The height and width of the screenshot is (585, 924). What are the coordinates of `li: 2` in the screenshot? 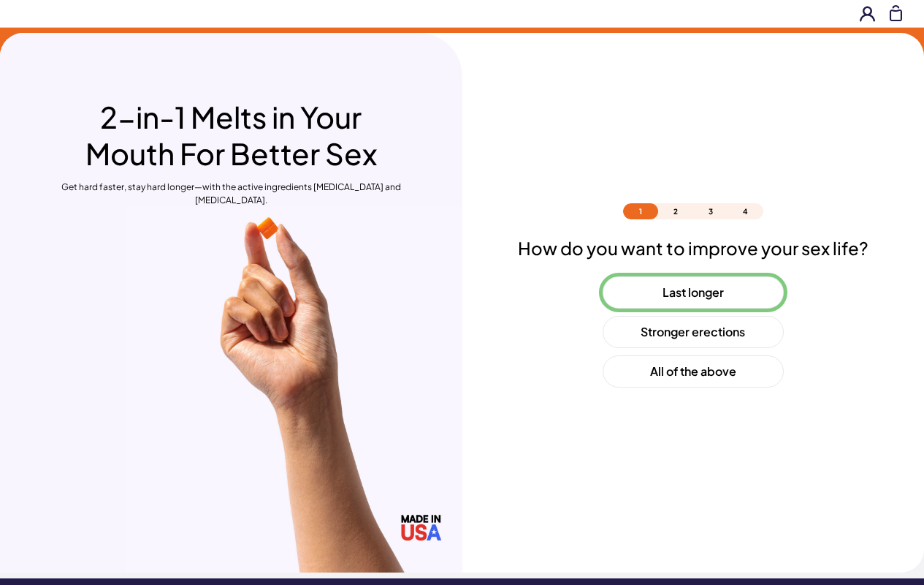 It's located at (676, 211).